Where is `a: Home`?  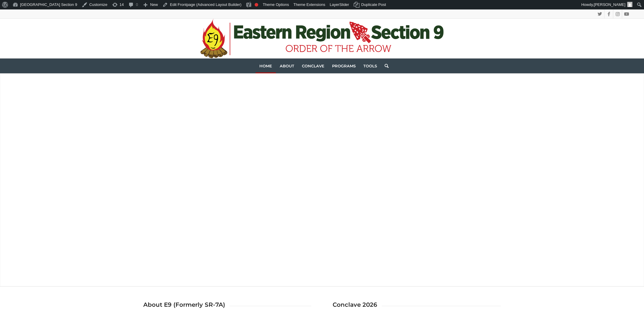
a: Home is located at coordinates (265, 66).